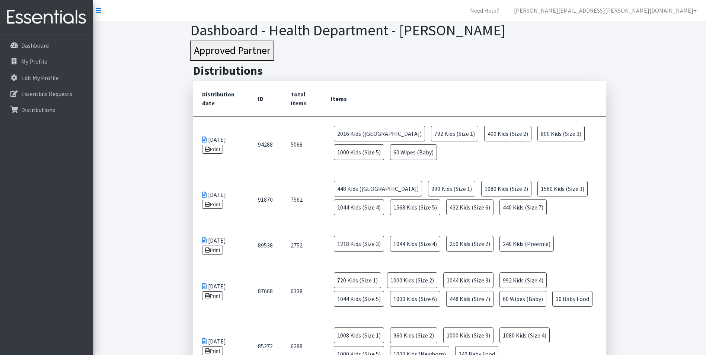 The height and width of the screenshot is (355, 706). Describe the element at coordinates (508, 134) in the screenshot. I see `span: 400 Kids (Size 2)` at that location.